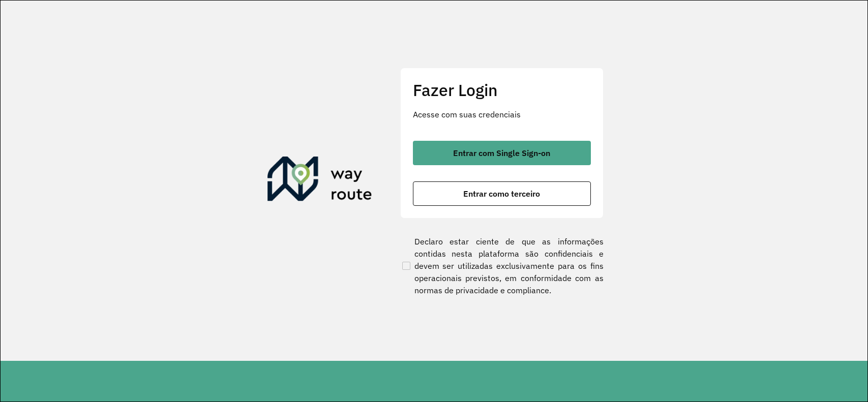 This screenshot has width=868, height=402. Describe the element at coordinates (502, 266) in the screenshot. I see `label: Declaro estar ciente de que as informações contidas nesta plataforma são confidenciais e devem se...` at that location.